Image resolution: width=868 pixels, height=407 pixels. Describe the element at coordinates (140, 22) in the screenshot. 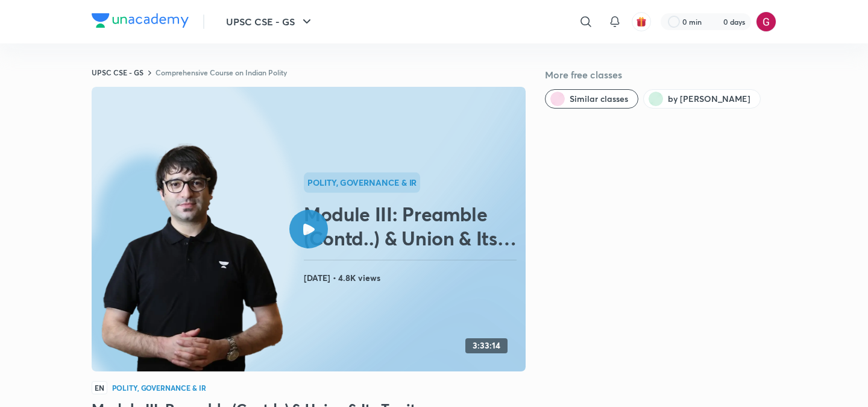

I see `a: Company Logo` at that location.